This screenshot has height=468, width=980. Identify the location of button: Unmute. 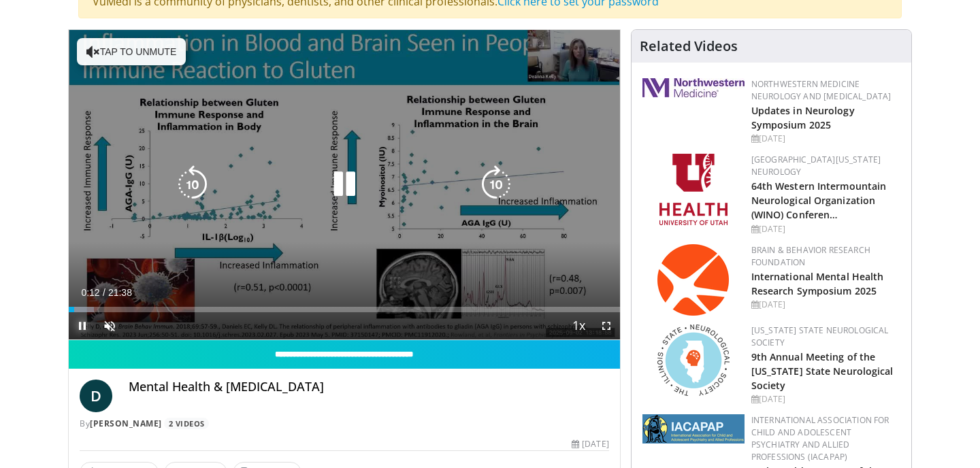
(109, 326).